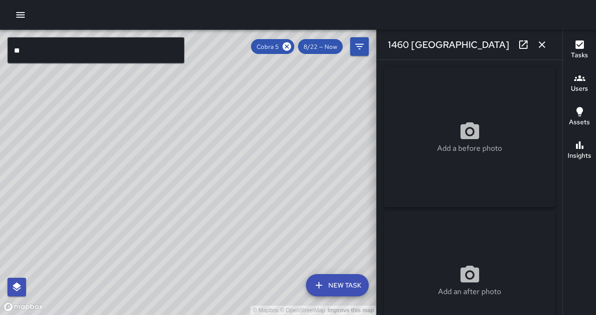  What do you see at coordinates (579, 156) in the screenshot?
I see `h6: Insights` at bounding box center [579, 156].